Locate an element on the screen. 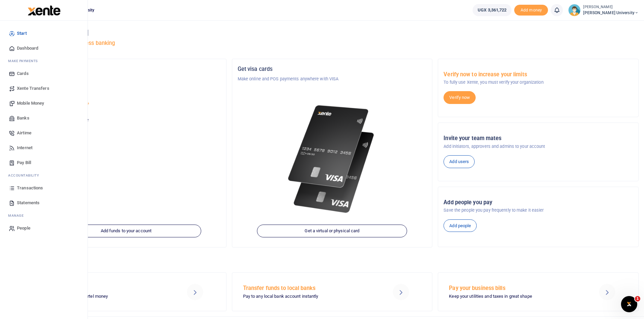 Image resolution: width=644 pixels, height=319 pixels. a: Pay Bill is located at coordinates (44, 163).